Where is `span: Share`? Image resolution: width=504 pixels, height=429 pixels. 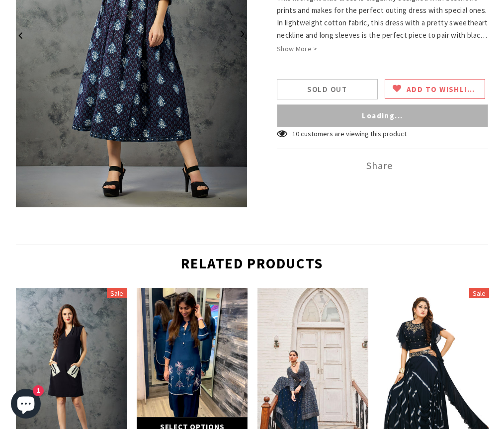 span: Share is located at coordinates (380, 166).